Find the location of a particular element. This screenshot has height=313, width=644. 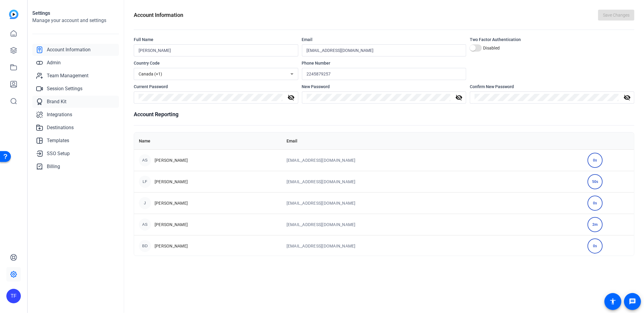

div: Email is located at coordinates (384, 39).